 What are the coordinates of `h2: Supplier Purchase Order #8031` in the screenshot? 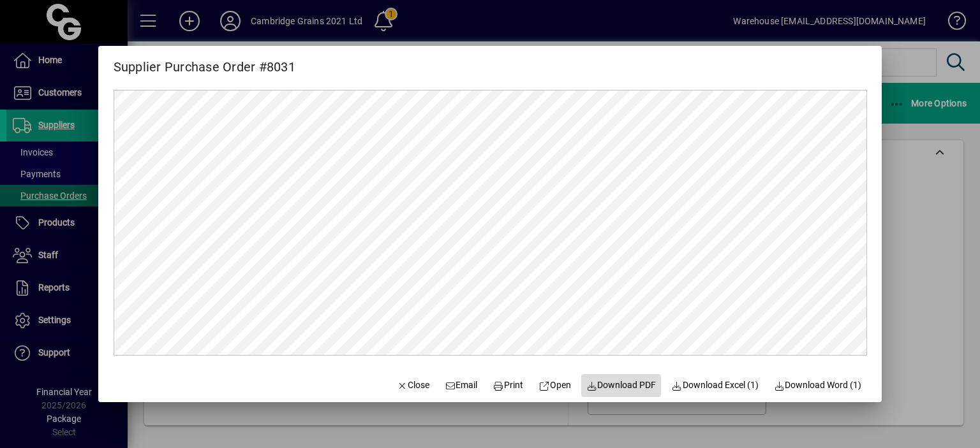 It's located at (204, 61).